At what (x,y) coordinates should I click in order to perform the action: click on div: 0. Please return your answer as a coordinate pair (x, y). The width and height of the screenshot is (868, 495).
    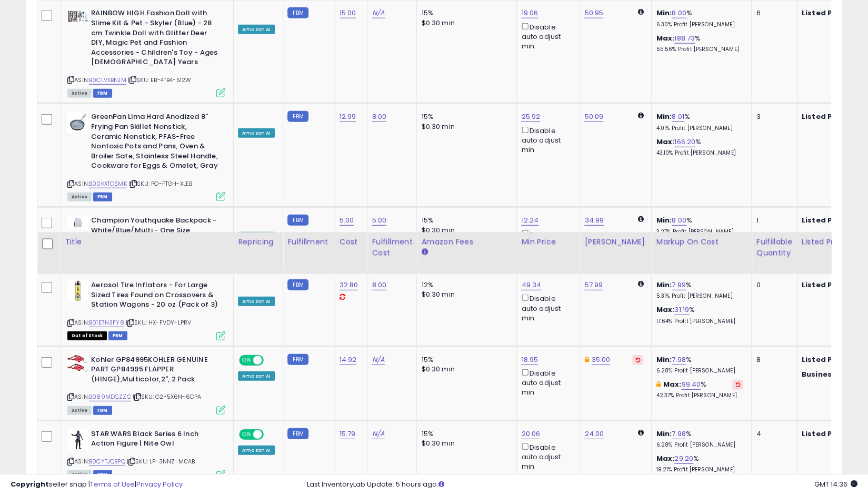
    Looking at the image, I should click on (772, 285).